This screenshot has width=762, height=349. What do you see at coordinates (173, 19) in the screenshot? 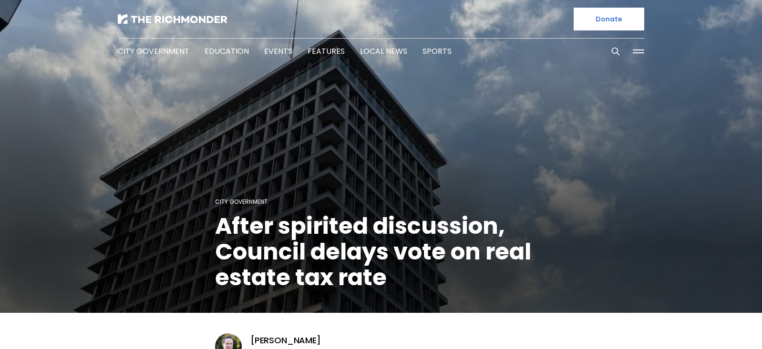
I see `img: The Richmonder` at bounding box center [173, 19].